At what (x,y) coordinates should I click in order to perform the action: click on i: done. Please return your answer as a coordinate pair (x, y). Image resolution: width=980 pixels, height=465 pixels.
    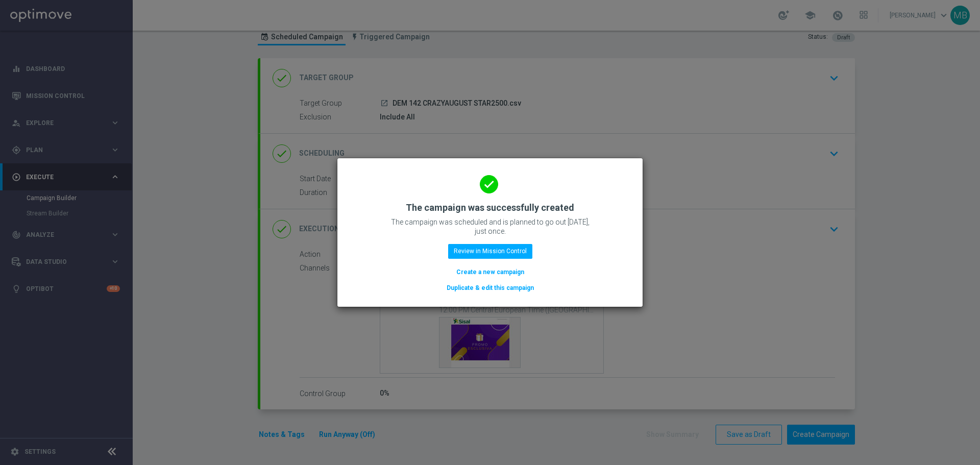
    Looking at the image, I should click on (489, 184).